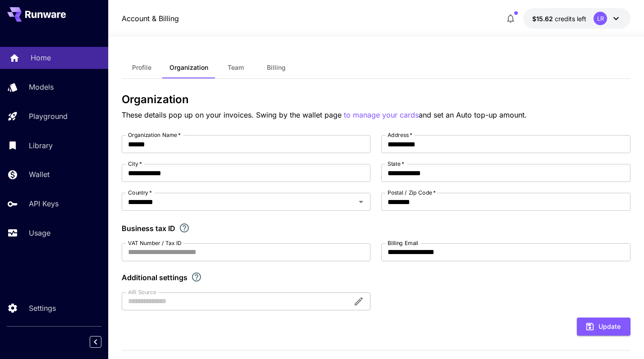 The height and width of the screenshot is (359, 644). Describe the element at coordinates (102, 342) in the screenshot. I see `div: Collapse sidebar` at that location.